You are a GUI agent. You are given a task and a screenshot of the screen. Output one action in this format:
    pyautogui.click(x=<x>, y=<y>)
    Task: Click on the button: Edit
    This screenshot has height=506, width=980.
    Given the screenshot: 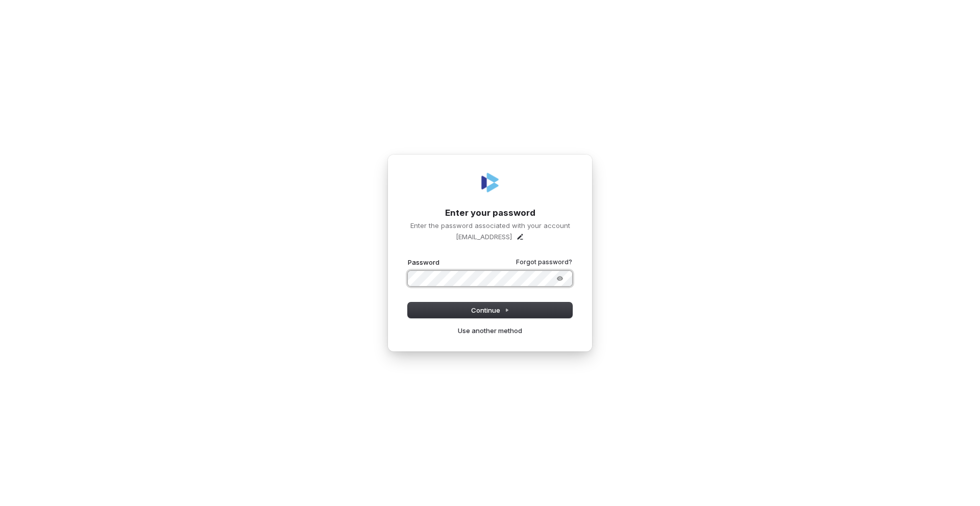 What is the action you would take?
    pyautogui.click(x=520, y=237)
    